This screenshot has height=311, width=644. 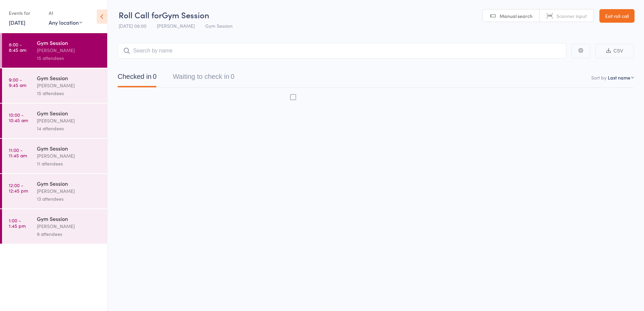 What do you see at coordinates (572, 16) in the screenshot?
I see `span: Scanner input` at bounding box center [572, 16].